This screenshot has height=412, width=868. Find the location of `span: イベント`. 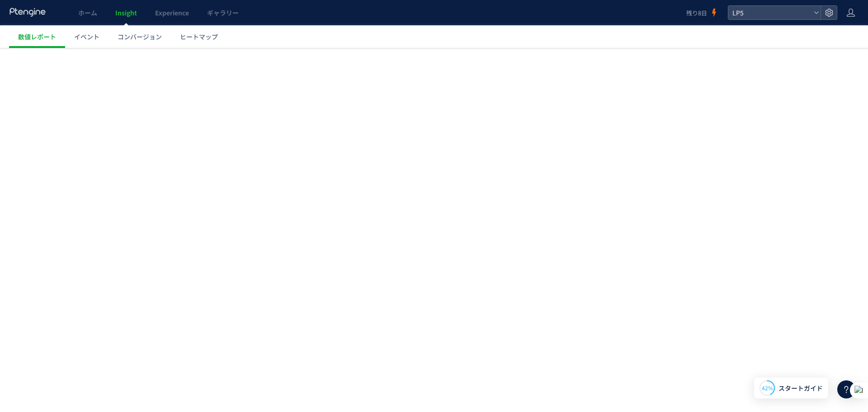

span: イベント is located at coordinates (87, 37).